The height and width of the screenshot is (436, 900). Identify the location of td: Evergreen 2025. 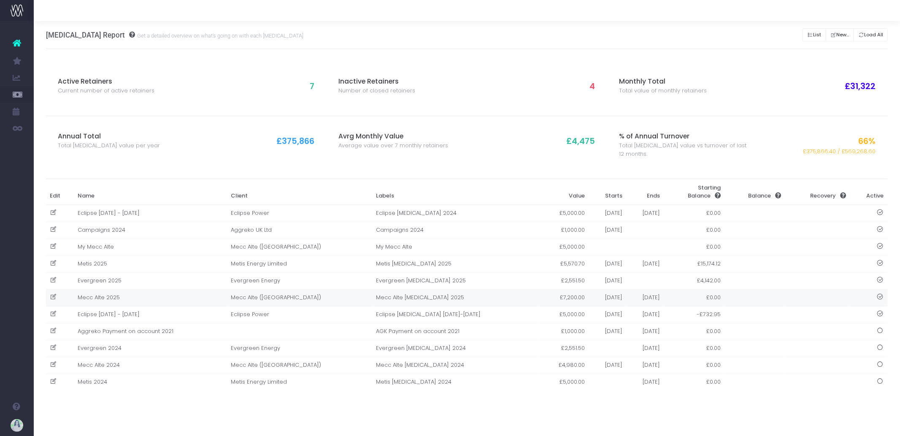
(150, 281).